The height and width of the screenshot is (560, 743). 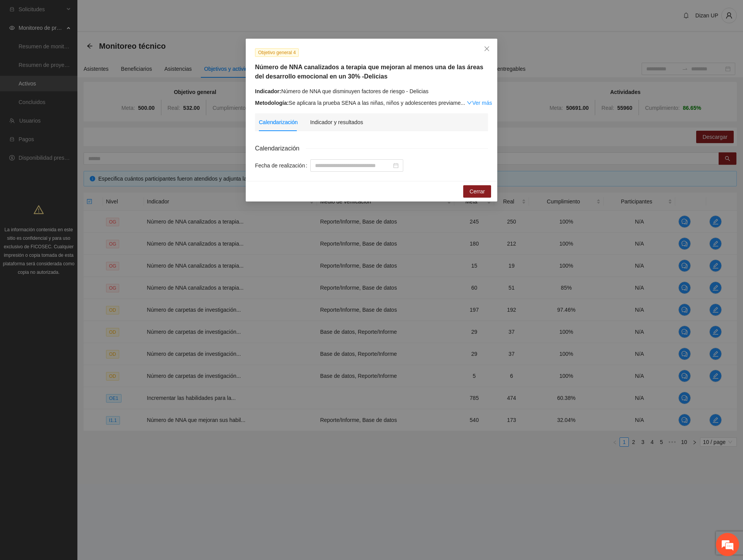 I want to click on div: Chatee con nosotros ahora, so click(x=85, y=45).